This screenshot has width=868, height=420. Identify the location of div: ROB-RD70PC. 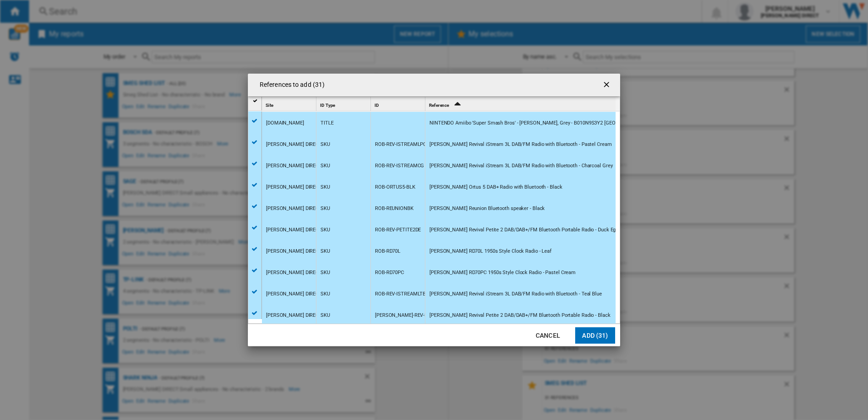
(390, 273).